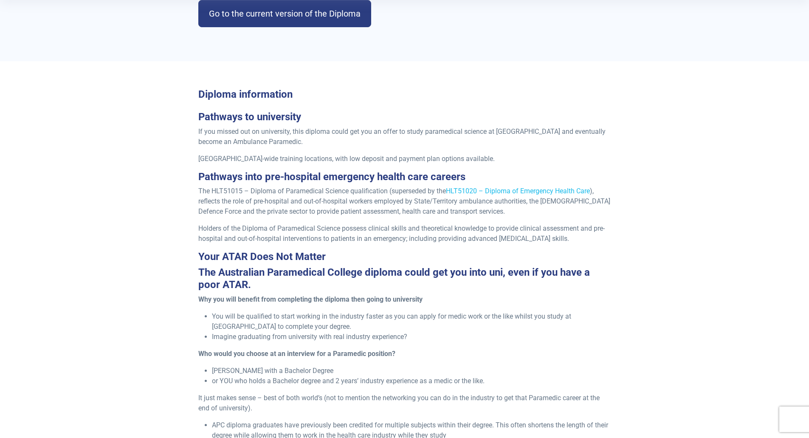 The image size is (809, 438). What do you see at coordinates (411, 321) in the screenshot?
I see `li: You will be qualified to start working in the industry faster as you can apply for medic work or ...` at bounding box center [411, 321].